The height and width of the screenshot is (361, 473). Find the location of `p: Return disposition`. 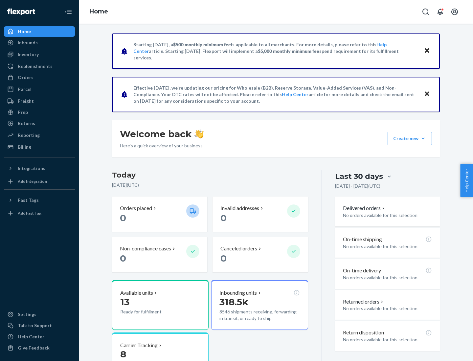

p: Return disposition is located at coordinates (363, 333).